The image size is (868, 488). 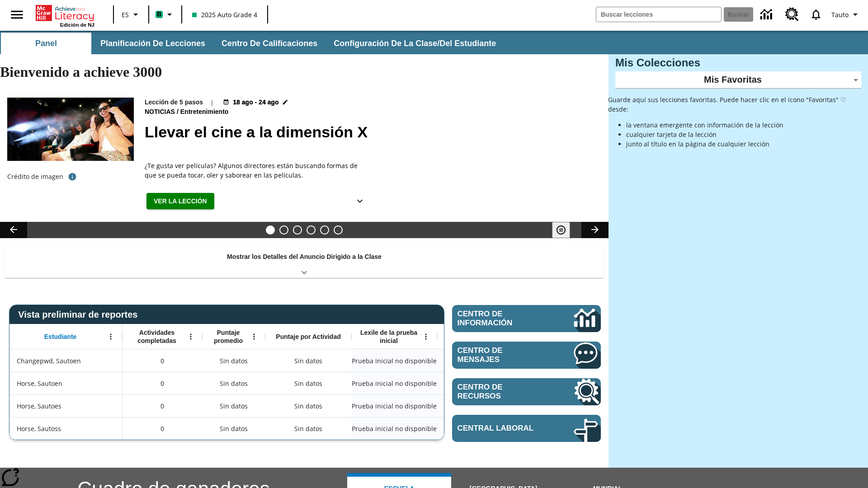 What do you see at coordinates (46, 43) in the screenshot?
I see `button: Panel` at bounding box center [46, 43].